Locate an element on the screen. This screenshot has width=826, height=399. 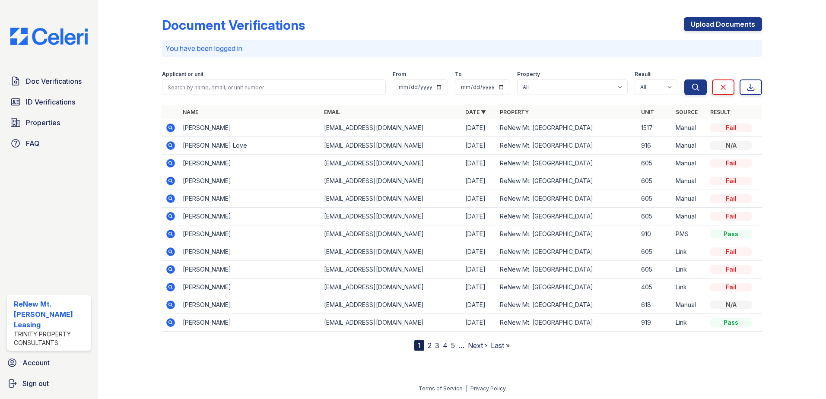
td: 910 is located at coordinates (655, 234).